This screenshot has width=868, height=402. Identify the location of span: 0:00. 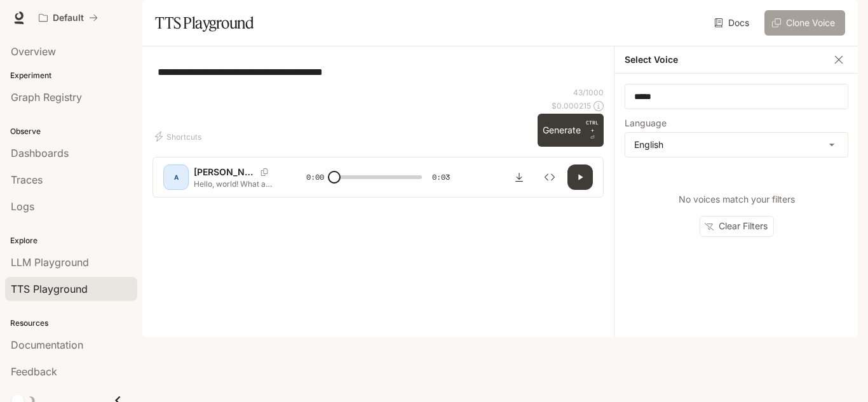
(315, 177).